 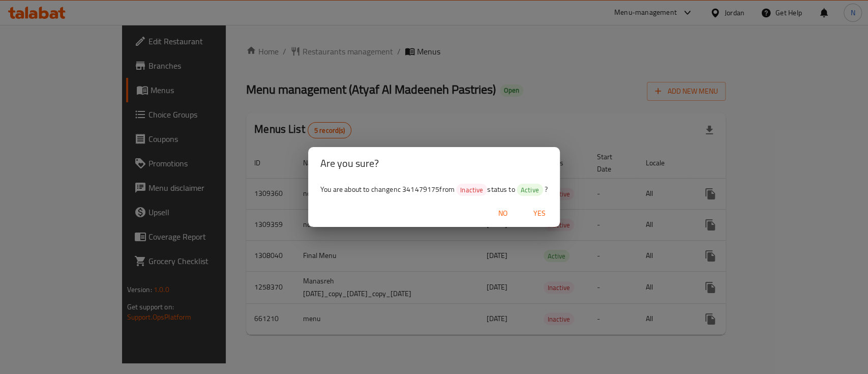 What do you see at coordinates (503, 213) in the screenshot?
I see `button: No` at bounding box center [503, 213].